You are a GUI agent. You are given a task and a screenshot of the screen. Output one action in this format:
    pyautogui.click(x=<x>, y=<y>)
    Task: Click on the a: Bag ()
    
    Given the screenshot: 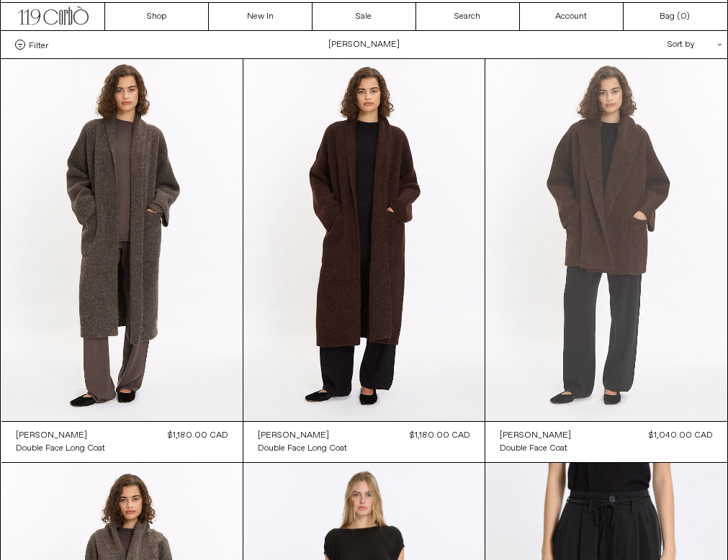 What is the action you would take?
    pyautogui.click(x=675, y=17)
    